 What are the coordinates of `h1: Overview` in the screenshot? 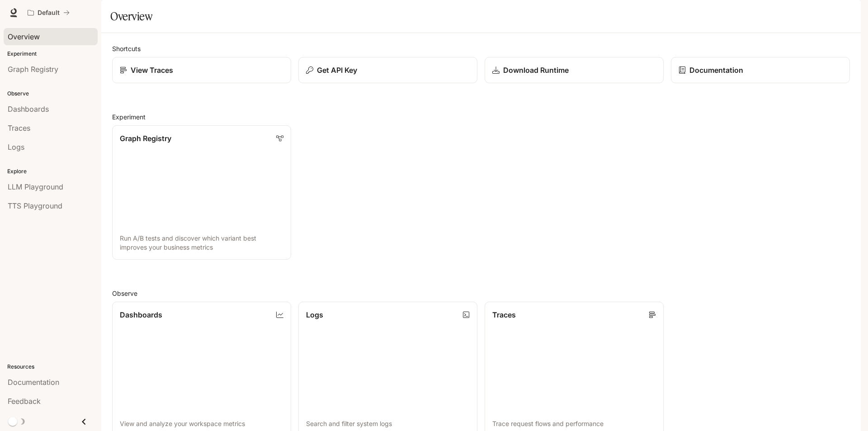 It's located at (131, 17).